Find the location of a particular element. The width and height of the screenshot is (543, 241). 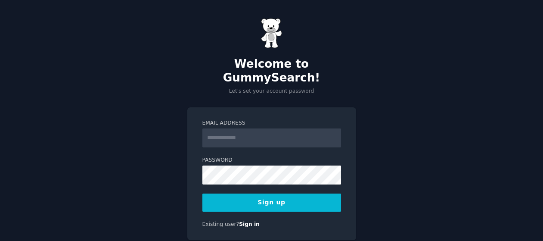

img: Gummy Bear is located at coordinates (272, 33).